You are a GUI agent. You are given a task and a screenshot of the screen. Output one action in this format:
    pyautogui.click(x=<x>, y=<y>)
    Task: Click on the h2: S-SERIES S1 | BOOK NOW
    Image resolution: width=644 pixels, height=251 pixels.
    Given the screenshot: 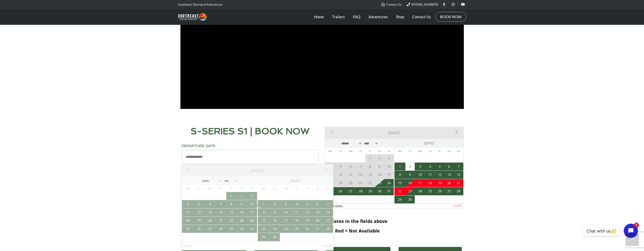 What is the action you would take?
    pyautogui.click(x=250, y=131)
    